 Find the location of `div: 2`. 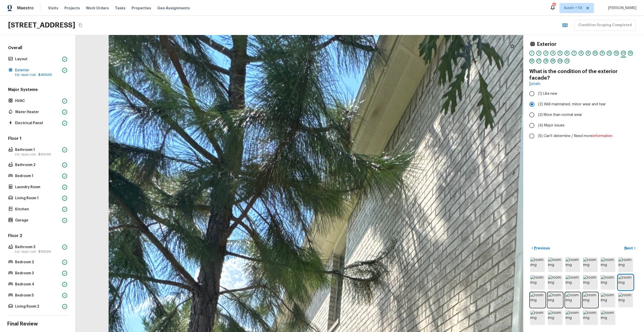

div: 2 is located at coordinates (539, 53).